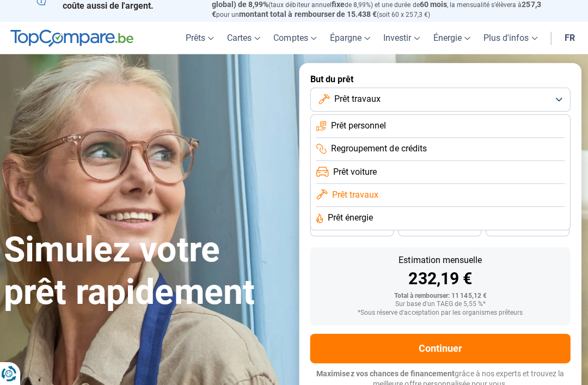 This screenshot has width=588, height=385. What do you see at coordinates (434, 6) in the screenshot?
I see `span: 60 mois` at bounding box center [434, 6].